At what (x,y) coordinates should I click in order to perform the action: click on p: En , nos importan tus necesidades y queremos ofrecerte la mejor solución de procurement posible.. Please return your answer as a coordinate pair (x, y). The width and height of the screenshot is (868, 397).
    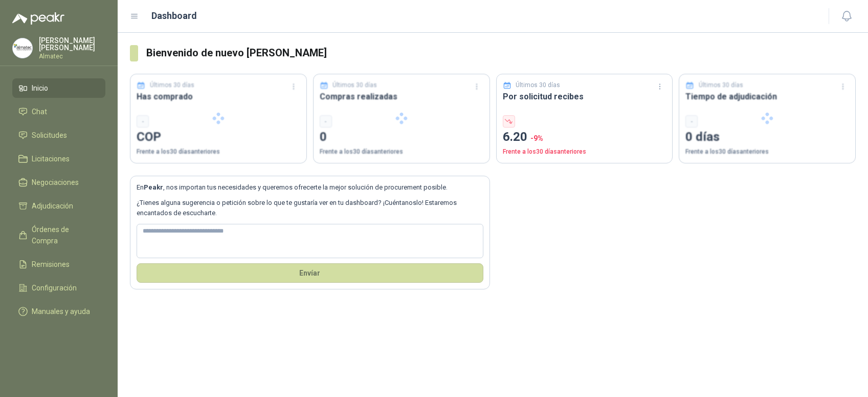
    Looking at the image, I should click on (310, 187).